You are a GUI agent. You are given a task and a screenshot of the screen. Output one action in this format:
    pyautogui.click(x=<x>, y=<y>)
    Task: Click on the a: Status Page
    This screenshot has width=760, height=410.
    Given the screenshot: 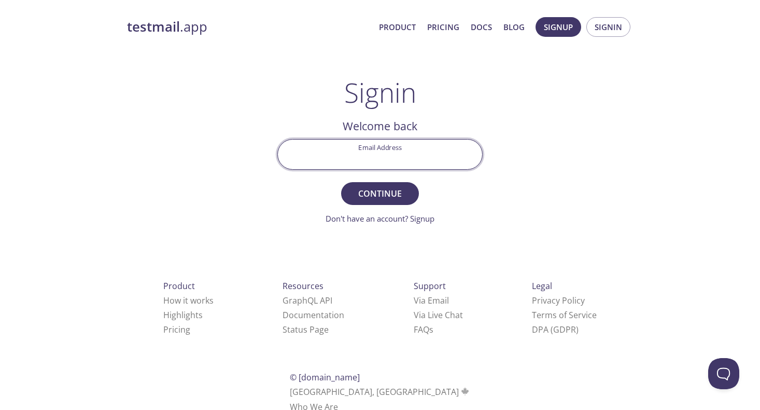 What is the action you would take?
    pyautogui.click(x=305, y=329)
    